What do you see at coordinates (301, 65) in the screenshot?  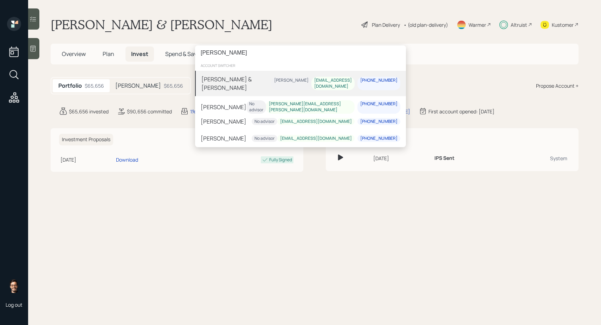 I see `div: account switcher` at bounding box center [301, 65].